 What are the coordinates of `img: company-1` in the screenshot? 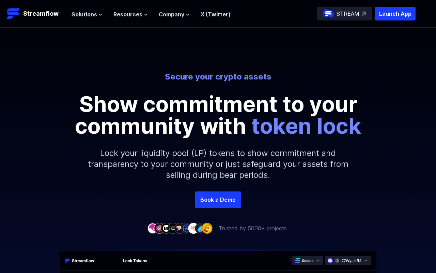 It's located at (153, 228).